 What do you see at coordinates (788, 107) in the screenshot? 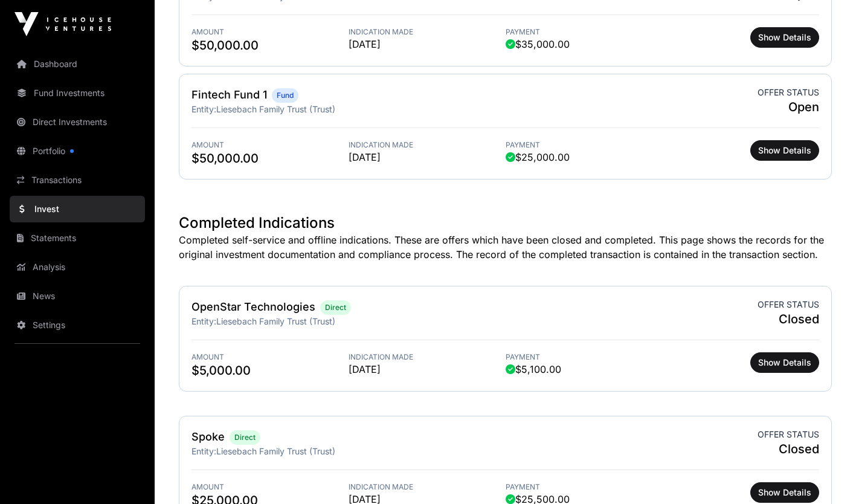
I see `span: Open` at bounding box center [788, 107].